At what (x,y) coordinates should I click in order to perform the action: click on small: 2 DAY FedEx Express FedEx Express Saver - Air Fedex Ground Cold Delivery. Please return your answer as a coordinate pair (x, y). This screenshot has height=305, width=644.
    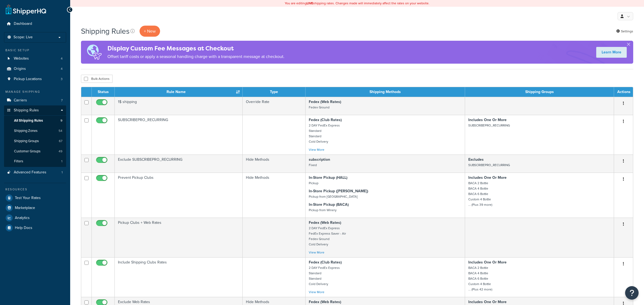
    Looking at the image, I should click on (327, 236).